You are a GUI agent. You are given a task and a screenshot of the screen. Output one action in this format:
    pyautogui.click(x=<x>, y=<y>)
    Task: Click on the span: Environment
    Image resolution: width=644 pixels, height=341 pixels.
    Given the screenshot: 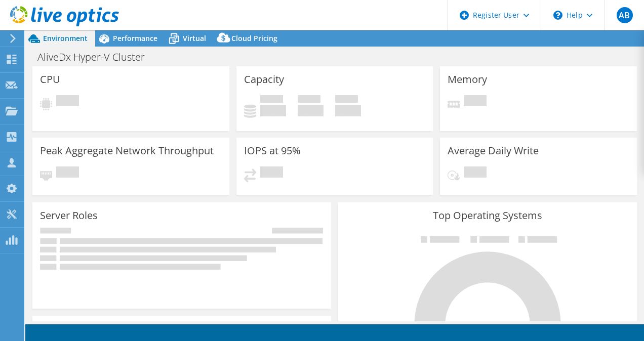 What is the action you would take?
    pyautogui.click(x=65, y=38)
    